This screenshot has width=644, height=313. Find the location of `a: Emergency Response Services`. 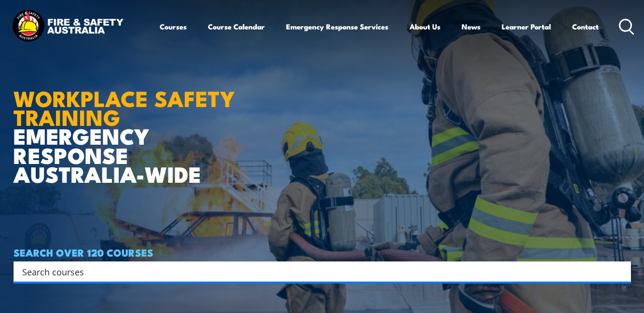

a: Emergency Response Services is located at coordinates (337, 26).